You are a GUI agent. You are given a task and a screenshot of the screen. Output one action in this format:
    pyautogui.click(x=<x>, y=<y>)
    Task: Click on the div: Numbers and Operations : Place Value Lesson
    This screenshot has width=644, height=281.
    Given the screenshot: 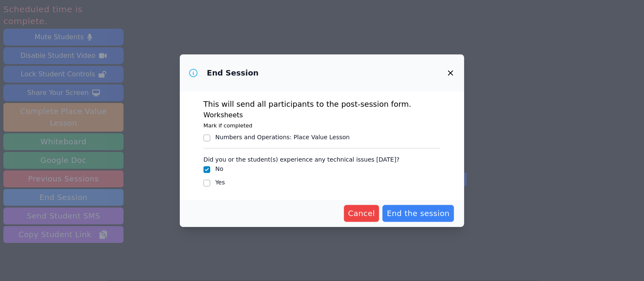 What is the action you would take?
    pyautogui.click(x=282, y=137)
    